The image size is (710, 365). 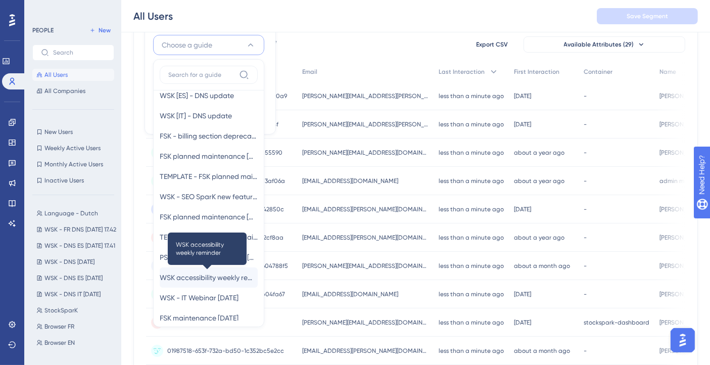 What do you see at coordinates (537, 72) in the screenshot?
I see `span: First Interaction` at bounding box center [537, 72].